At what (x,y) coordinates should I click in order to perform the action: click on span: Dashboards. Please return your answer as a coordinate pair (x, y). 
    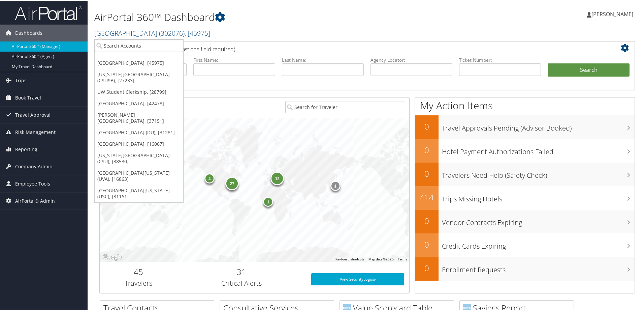
    Looking at the image, I should click on (28, 33).